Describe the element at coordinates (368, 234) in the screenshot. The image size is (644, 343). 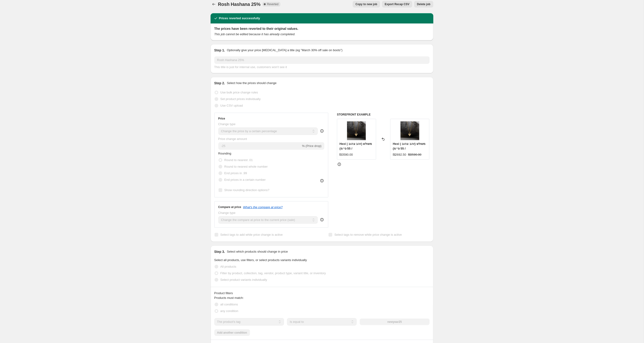
I see `span: Select tags to remove while price change is active` at that location.